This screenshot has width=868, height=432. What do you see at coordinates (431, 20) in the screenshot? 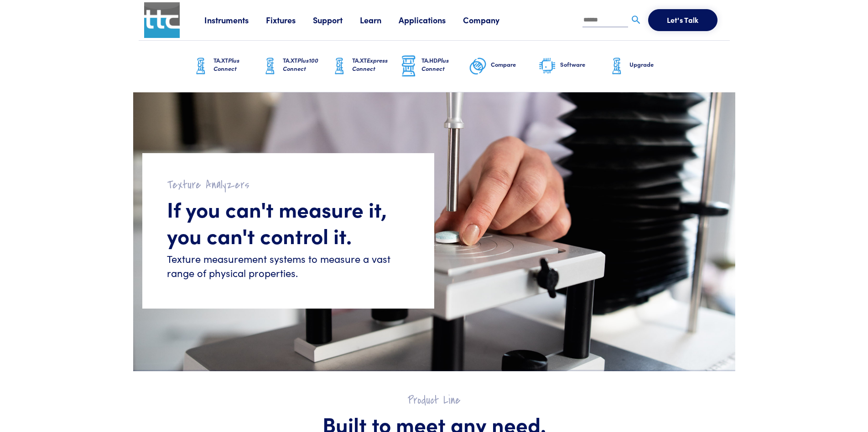
I see `a: Applications` at bounding box center [431, 20].